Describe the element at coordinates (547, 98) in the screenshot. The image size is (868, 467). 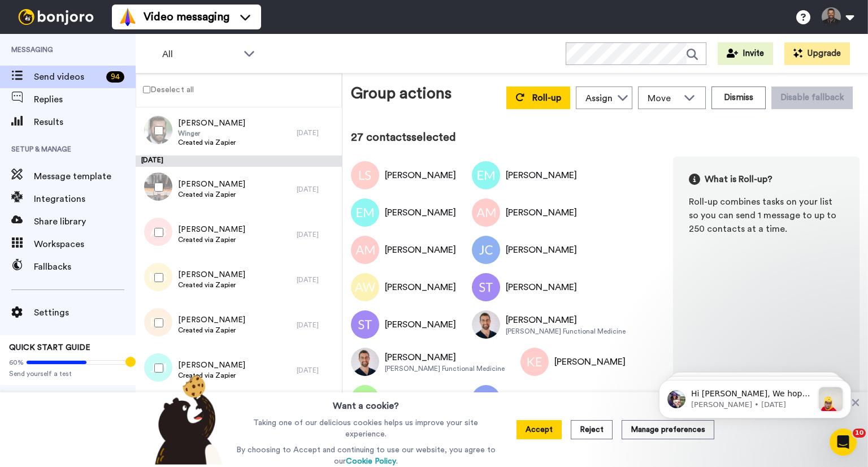
I see `span: Roll-up` at that location.